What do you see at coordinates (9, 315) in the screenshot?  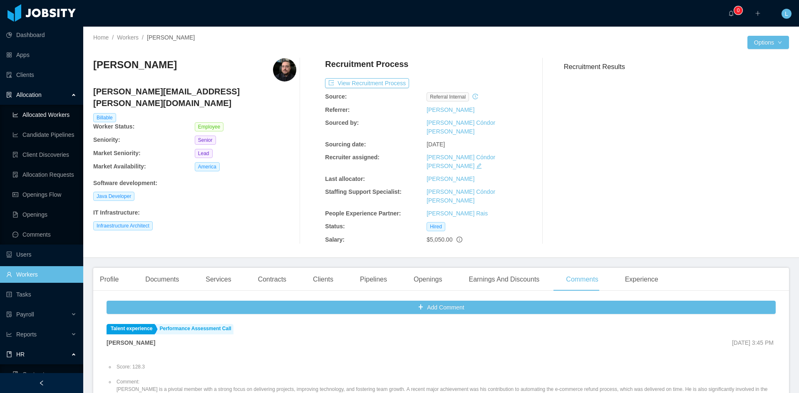 I see `i: icon: file-protect` at bounding box center [9, 315].